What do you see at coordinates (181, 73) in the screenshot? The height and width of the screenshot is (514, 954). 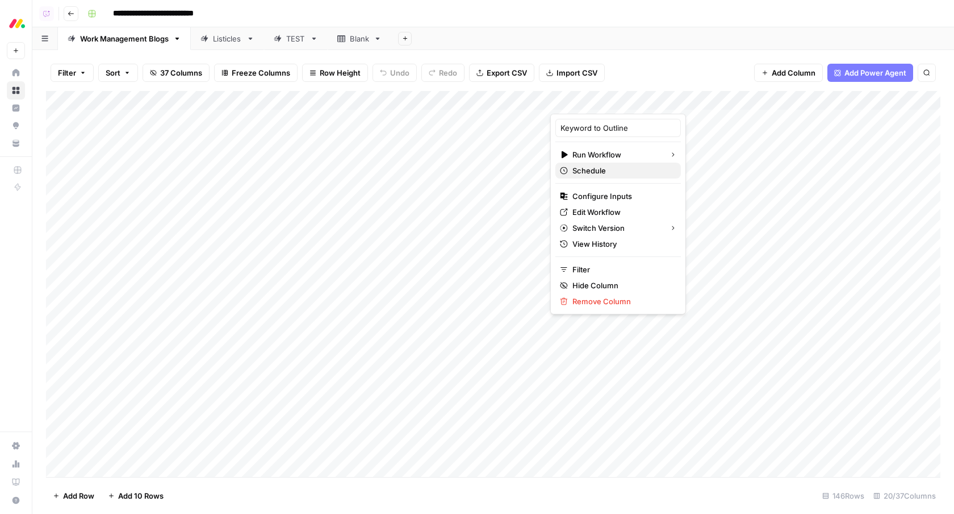 I see `span: 37 Columns` at bounding box center [181, 73].